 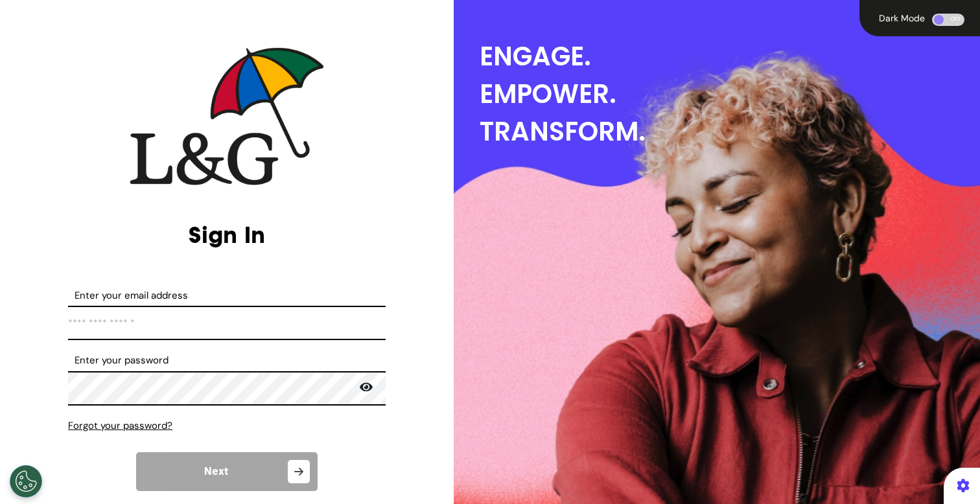 What do you see at coordinates (26, 481) in the screenshot?
I see `button: Open Preferences` at bounding box center [26, 481].